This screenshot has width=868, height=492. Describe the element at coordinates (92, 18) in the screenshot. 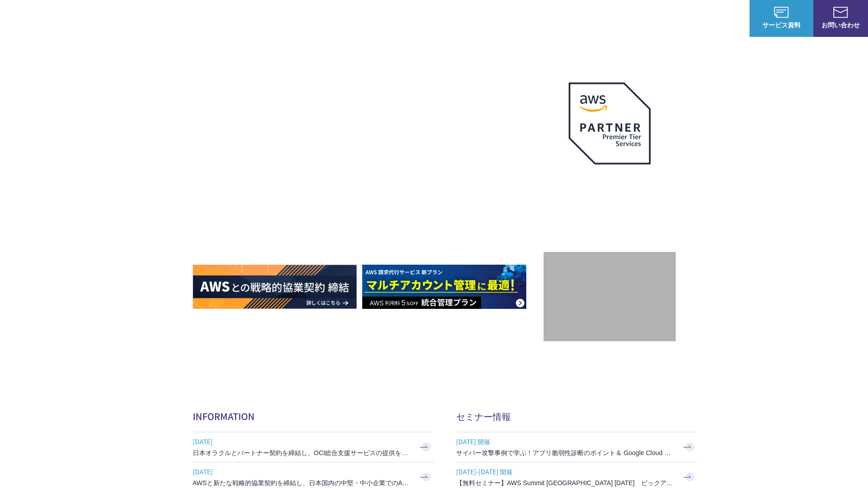

I see `a: AWS総合支援サービス C-Chorus NHN テコラスAWS総合支援サービス` at that location.